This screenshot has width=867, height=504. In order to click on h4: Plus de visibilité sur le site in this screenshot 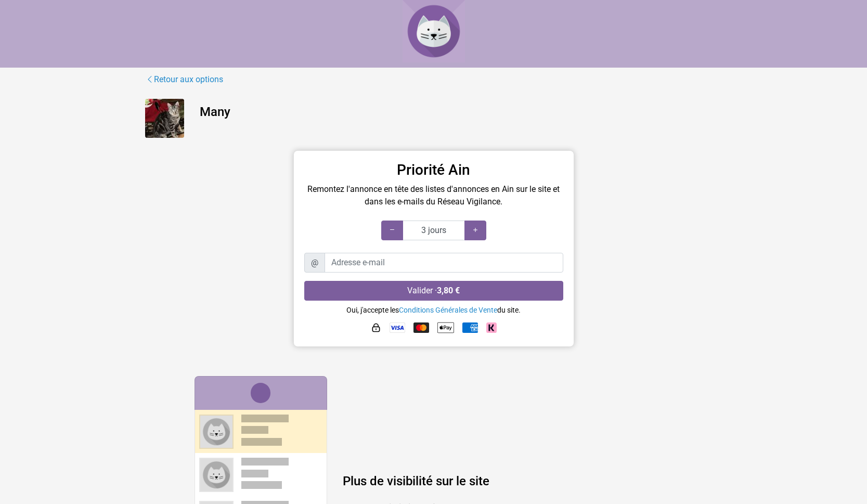, I will do `click(508, 481)`.